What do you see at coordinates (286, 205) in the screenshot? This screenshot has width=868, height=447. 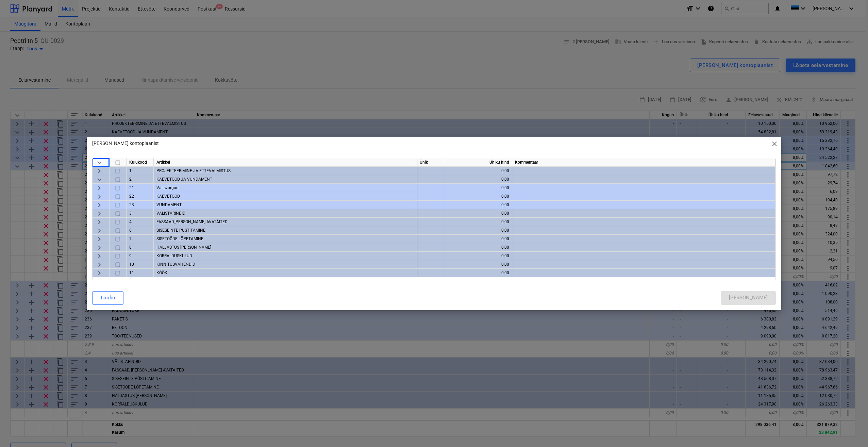 I see `div: VUNDAMENT` at bounding box center [286, 205].